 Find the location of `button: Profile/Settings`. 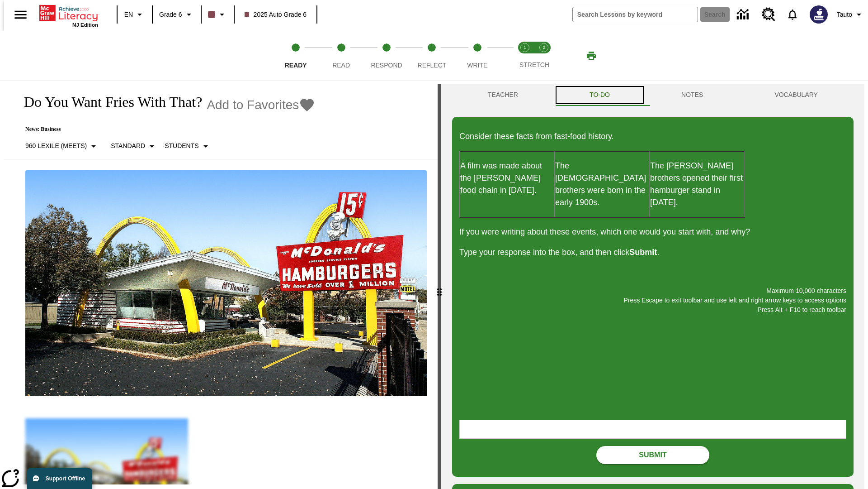

button: Profile/Settings is located at coordinates (850, 14).